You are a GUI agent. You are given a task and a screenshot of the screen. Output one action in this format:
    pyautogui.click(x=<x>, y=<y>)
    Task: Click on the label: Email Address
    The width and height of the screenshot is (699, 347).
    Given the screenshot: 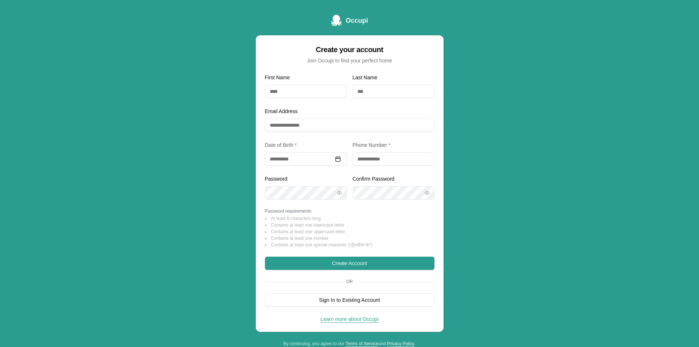 What is the action you would take?
    pyautogui.click(x=281, y=111)
    